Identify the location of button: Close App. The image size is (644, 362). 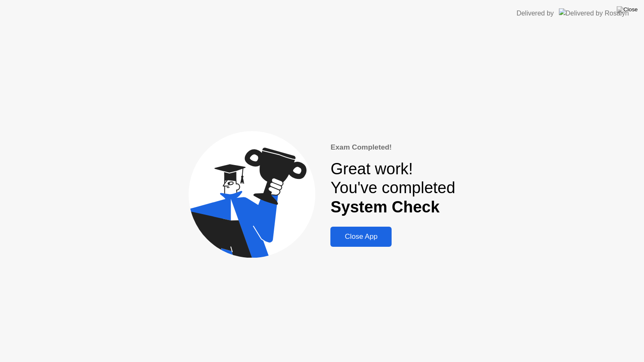
(361, 237).